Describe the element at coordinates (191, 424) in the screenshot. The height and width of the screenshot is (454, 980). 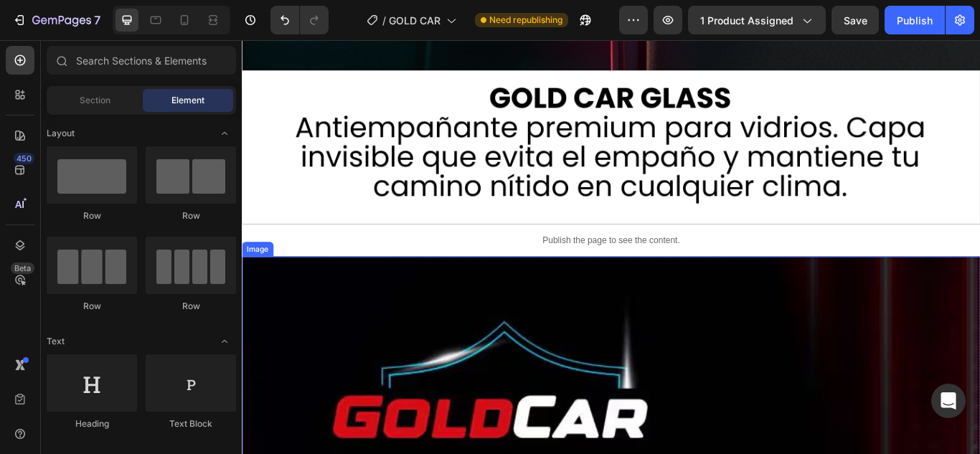
I see `div: Text Block` at that location.